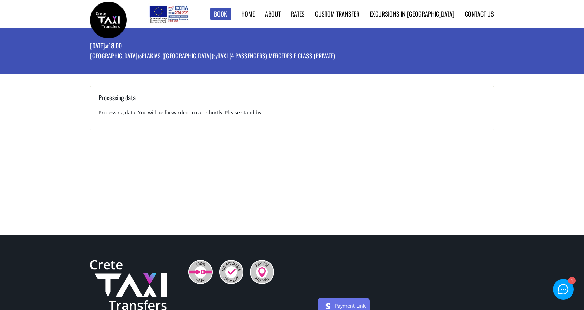 The width and height of the screenshot is (584, 310). I want to click on img: e-bannersEUERDF180X90.jpg, so click(169, 14).